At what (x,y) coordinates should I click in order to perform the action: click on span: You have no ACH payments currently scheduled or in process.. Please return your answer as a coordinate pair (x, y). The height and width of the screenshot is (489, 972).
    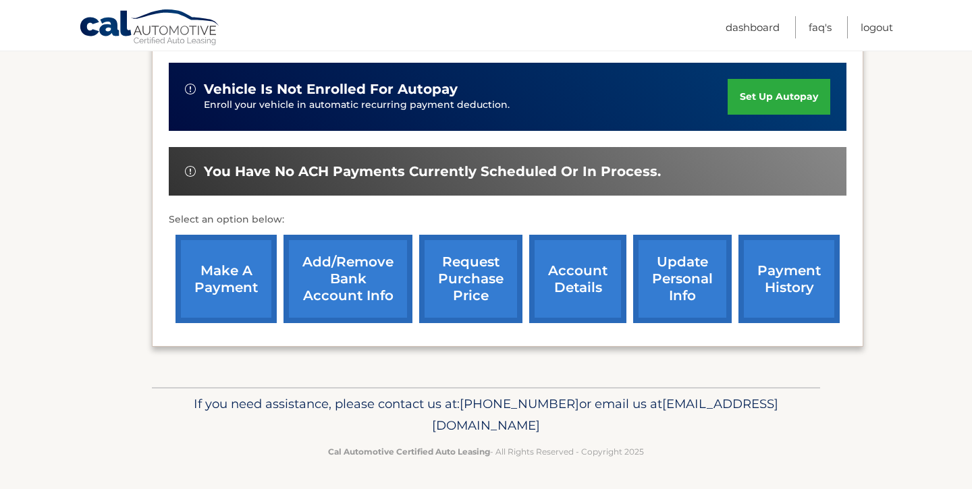
    Looking at the image, I should click on (432, 171).